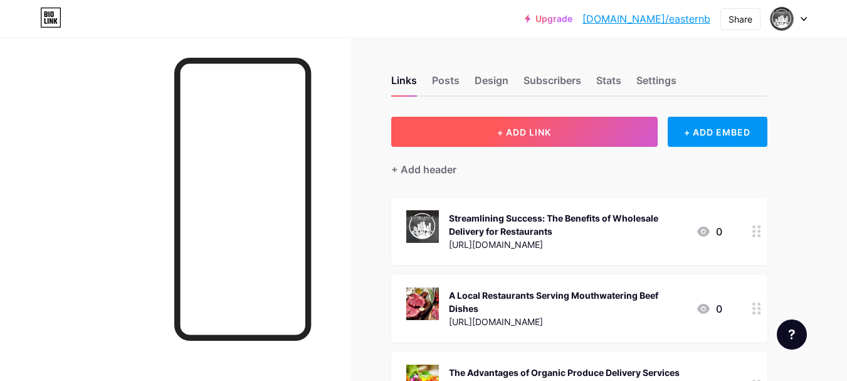 Image resolution: width=847 pixels, height=381 pixels. What do you see at coordinates (424, 169) in the screenshot?
I see `div: + Add header` at bounding box center [424, 169].